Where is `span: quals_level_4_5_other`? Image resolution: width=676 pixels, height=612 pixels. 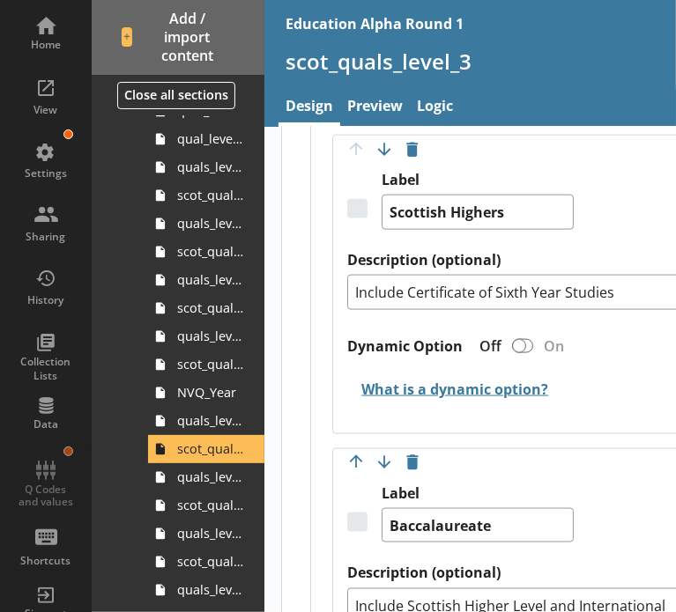 span: quals_level_4_5_other is located at coordinates (211, 336).